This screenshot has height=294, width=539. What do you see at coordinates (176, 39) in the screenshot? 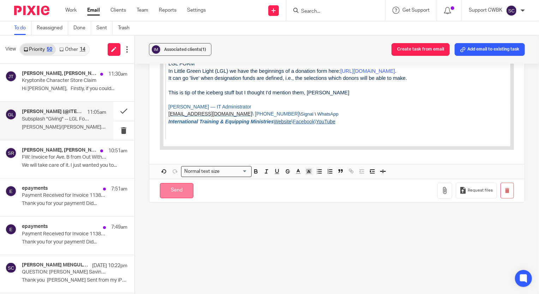
I see `div: SUBSPLASH CANCEL / MOVE` at bounding box center [176, 39].